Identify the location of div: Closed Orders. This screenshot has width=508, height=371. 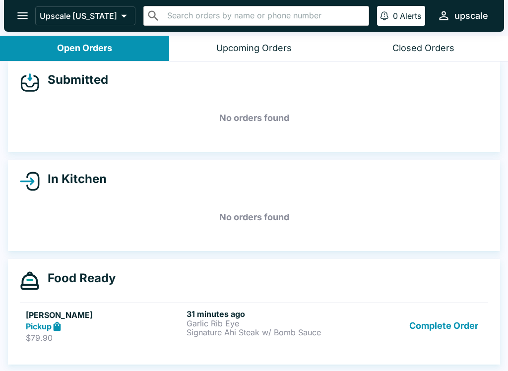
(423, 48).